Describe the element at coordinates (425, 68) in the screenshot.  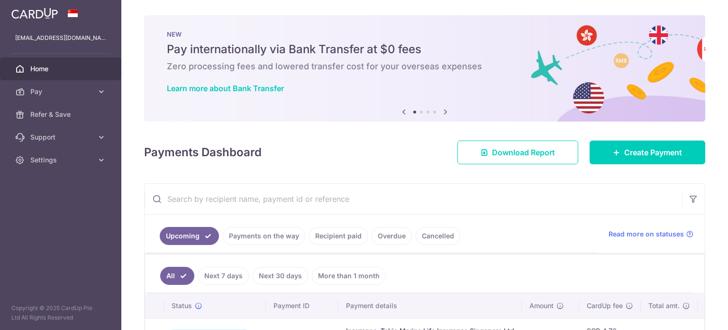
I see `img: Bank transfer banner` at that location.